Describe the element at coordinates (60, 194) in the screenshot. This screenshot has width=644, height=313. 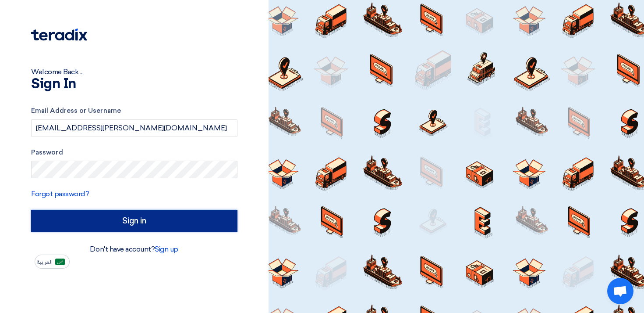
I see `a: Forgot password?` at that location.